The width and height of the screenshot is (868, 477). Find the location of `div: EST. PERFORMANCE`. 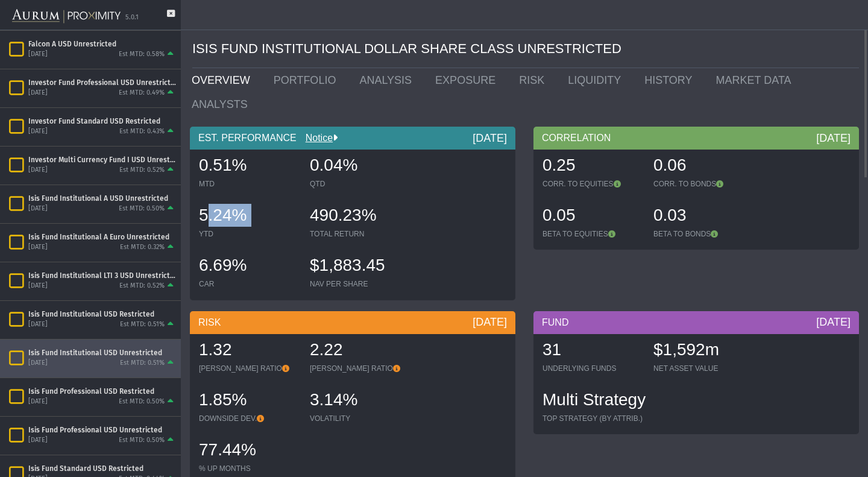

div: EST. PERFORMANCE is located at coordinates (353, 138).